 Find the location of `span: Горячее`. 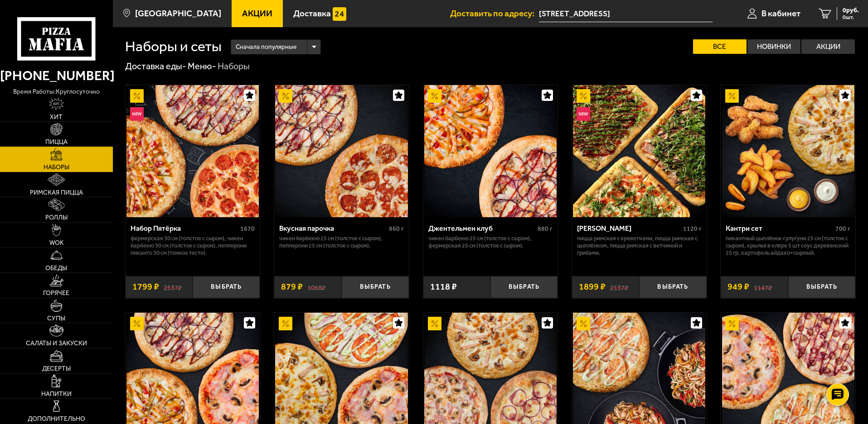

span: Горячее is located at coordinates (56, 294).